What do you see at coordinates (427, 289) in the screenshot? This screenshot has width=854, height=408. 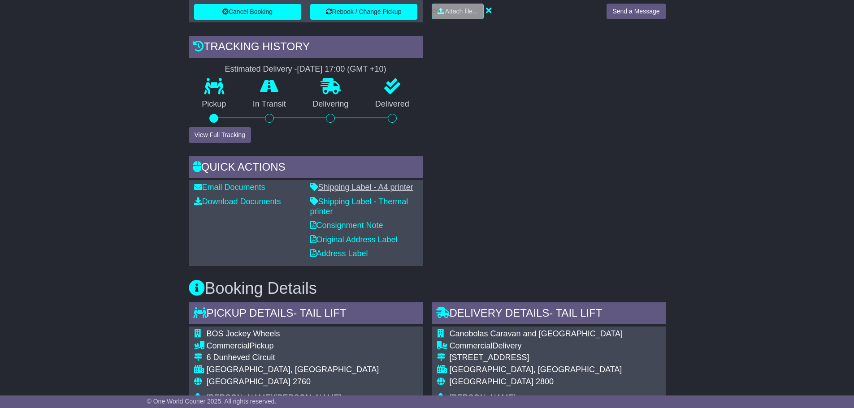 I see `h3: Booking Details` at bounding box center [427, 289].